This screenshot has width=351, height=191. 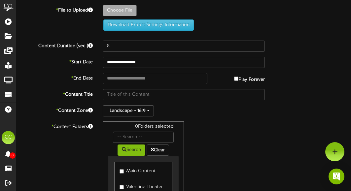 I want to click on label: End Date, so click(x=55, y=77).